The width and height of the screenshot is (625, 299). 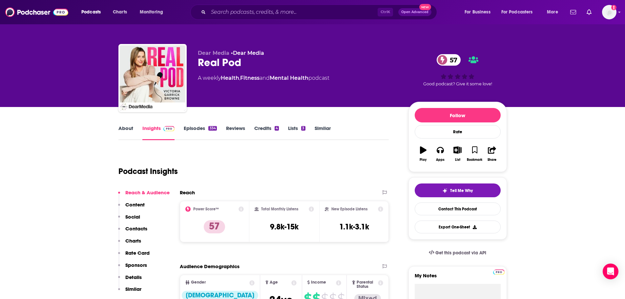 What do you see at coordinates (458, 190) in the screenshot?
I see `button: tell me why sparkleTell Me Why` at bounding box center [458, 190].